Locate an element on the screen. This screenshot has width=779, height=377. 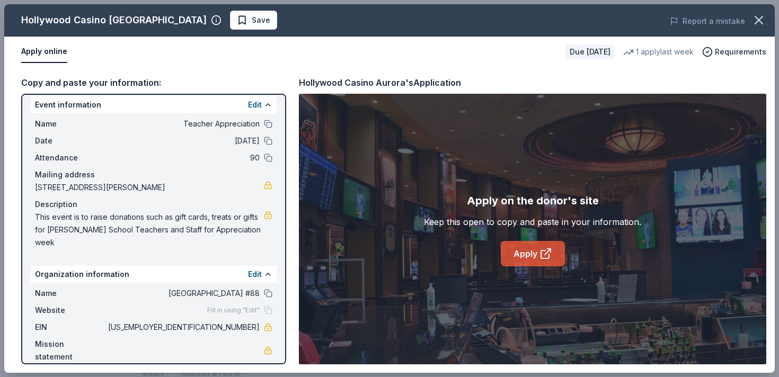
span: Attendance is located at coordinates (71, 158).